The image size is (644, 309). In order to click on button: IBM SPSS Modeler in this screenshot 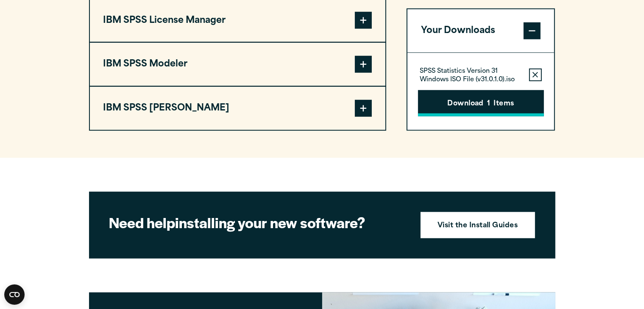, I will do `click(237, 65)`.